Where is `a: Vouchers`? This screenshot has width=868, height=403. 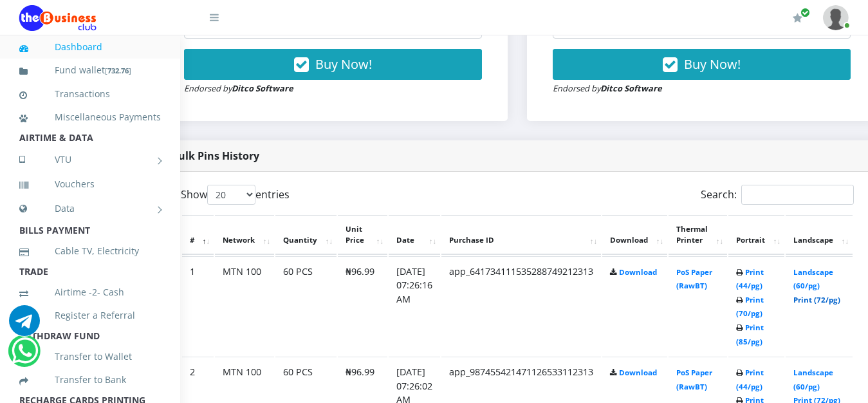
a: Vouchers is located at coordinates (90, 184).